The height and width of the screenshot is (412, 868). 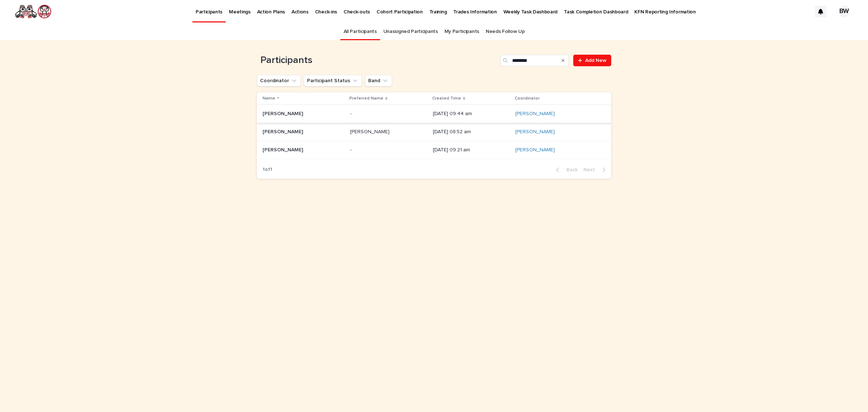 I want to click on a: Add New, so click(x=592, y=60).